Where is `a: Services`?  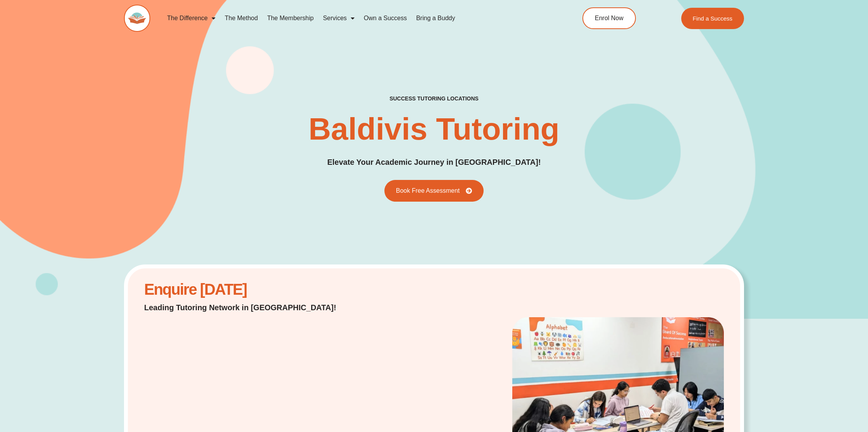
a: Services is located at coordinates (338, 19).